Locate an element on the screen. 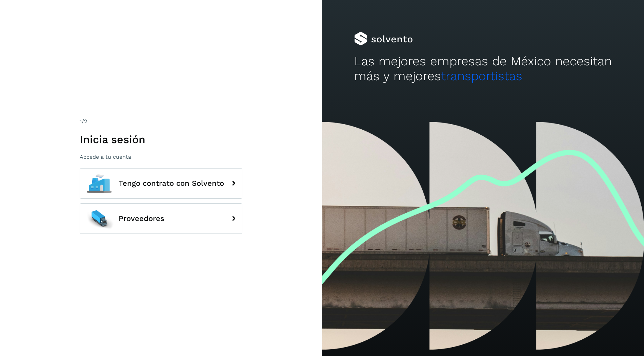  h1: Inicia sesión is located at coordinates (161, 140).